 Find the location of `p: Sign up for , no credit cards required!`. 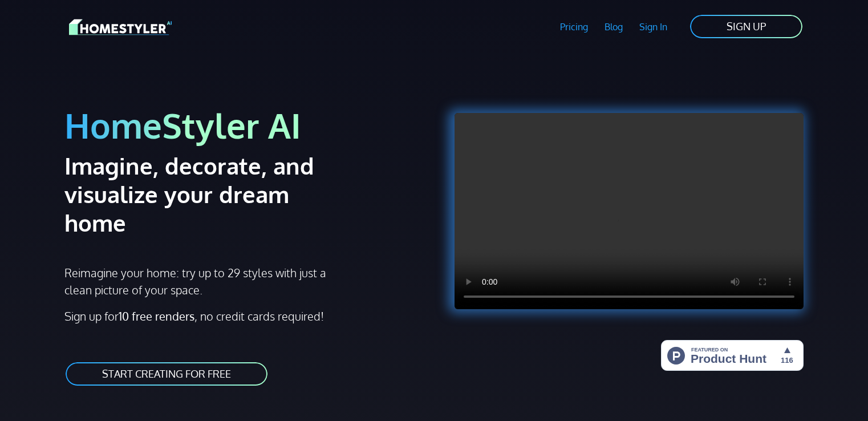

p: Sign up for , no credit cards required! is located at coordinates (246, 316).